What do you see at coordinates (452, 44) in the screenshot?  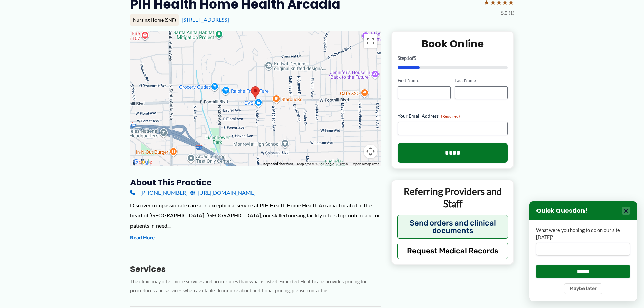 I see `h2: Book Online` at bounding box center [452, 44].